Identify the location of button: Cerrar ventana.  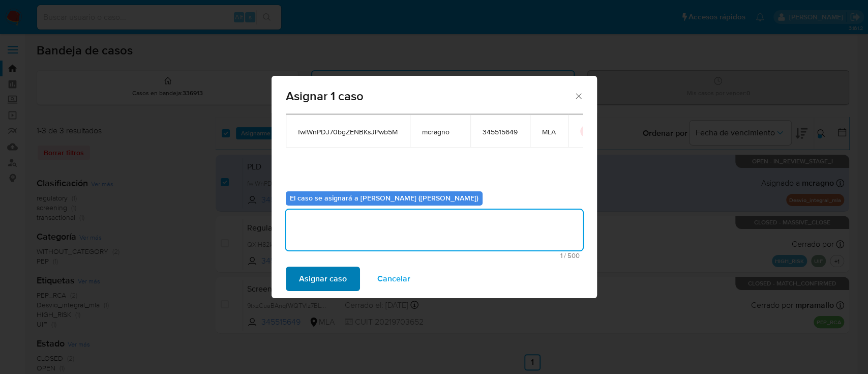
(578, 96).